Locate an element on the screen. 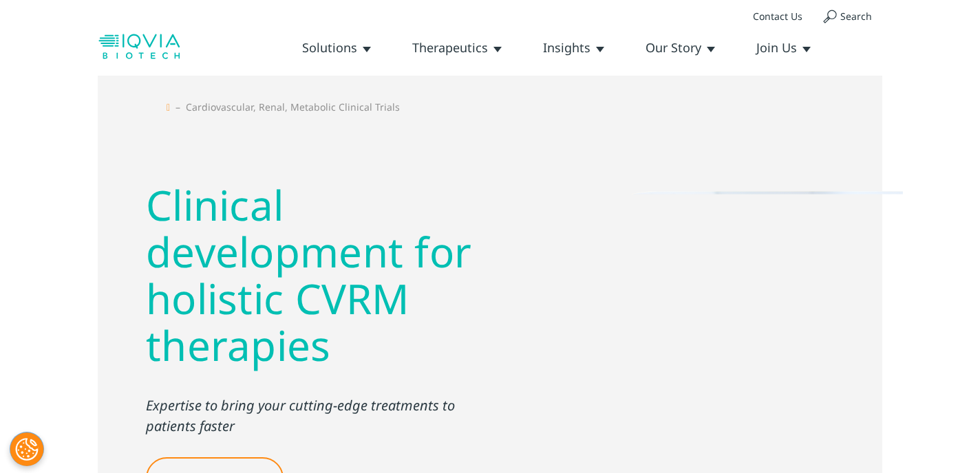  a: Therapeutics is located at coordinates (457, 48).